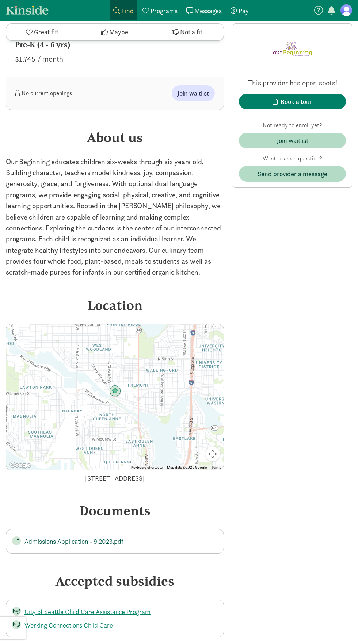  Describe the element at coordinates (115, 59) in the screenshot. I see `div: $1,745 / month` at that location.